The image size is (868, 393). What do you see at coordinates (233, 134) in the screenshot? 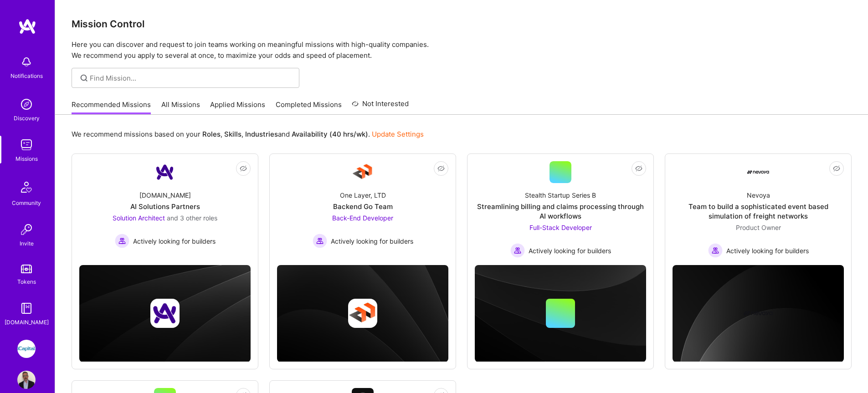
I see `b: Skills` at bounding box center [233, 134].